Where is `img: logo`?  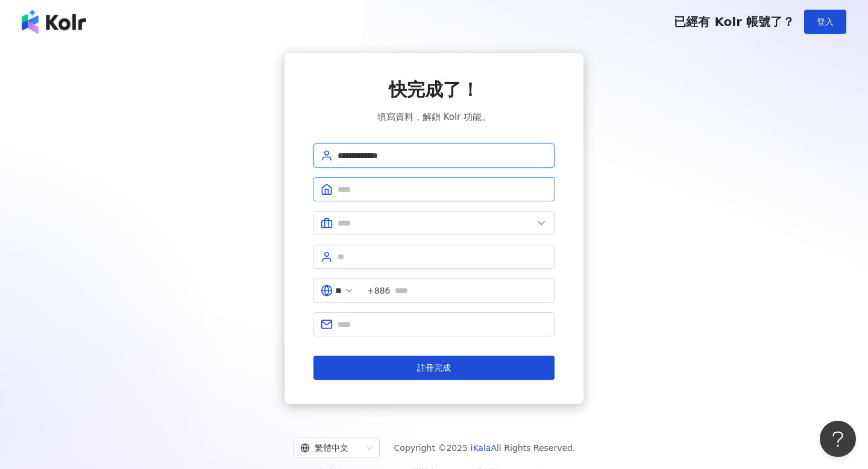
img: logo is located at coordinates (53, 21).